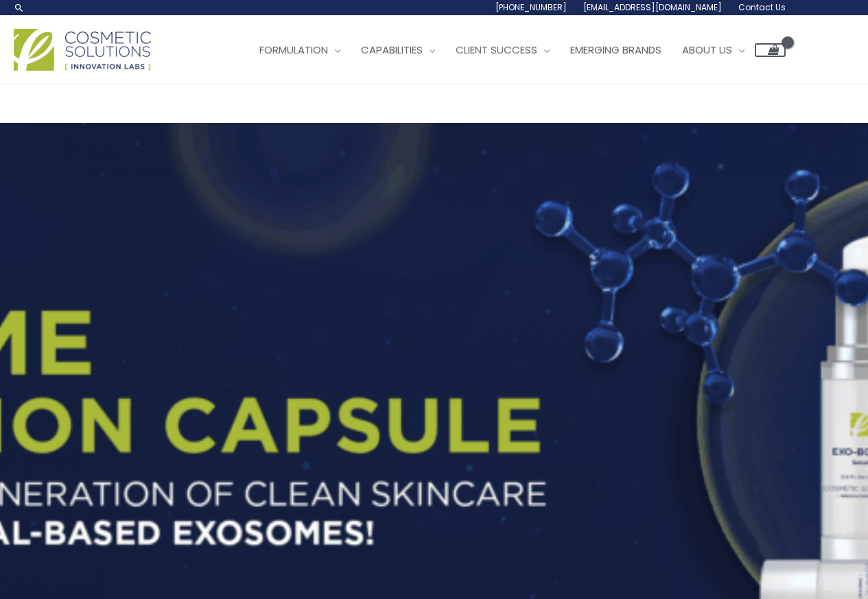  What do you see at coordinates (762, 7) in the screenshot?
I see `span: Contact Us` at bounding box center [762, 7].